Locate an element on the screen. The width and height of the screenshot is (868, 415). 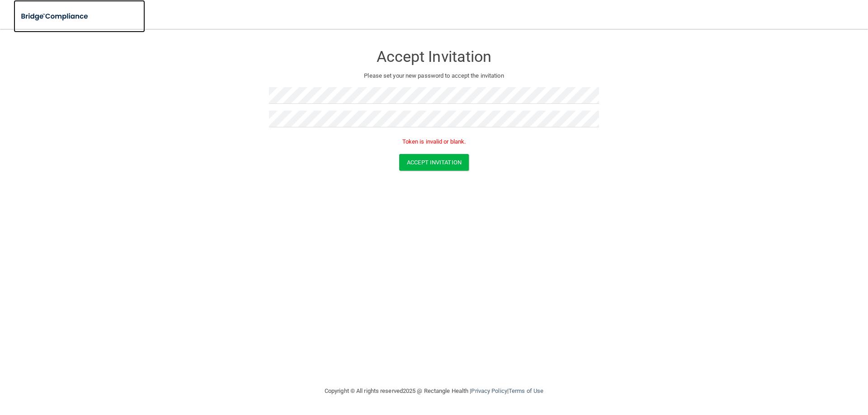
p: Please set your new password to accept the invitation is located at coordinates (434, 76).